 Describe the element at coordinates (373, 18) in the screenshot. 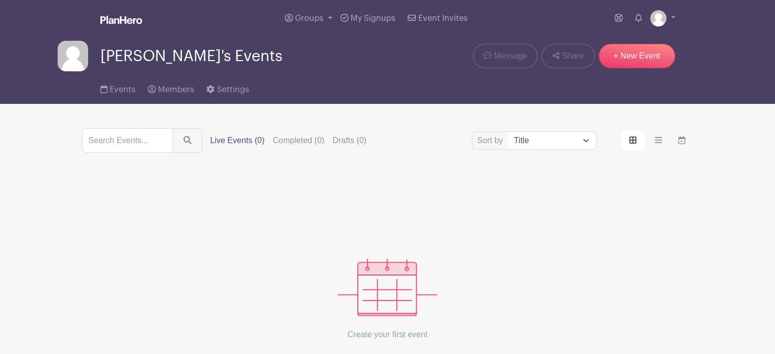

I see `span: My Signups` at that location.